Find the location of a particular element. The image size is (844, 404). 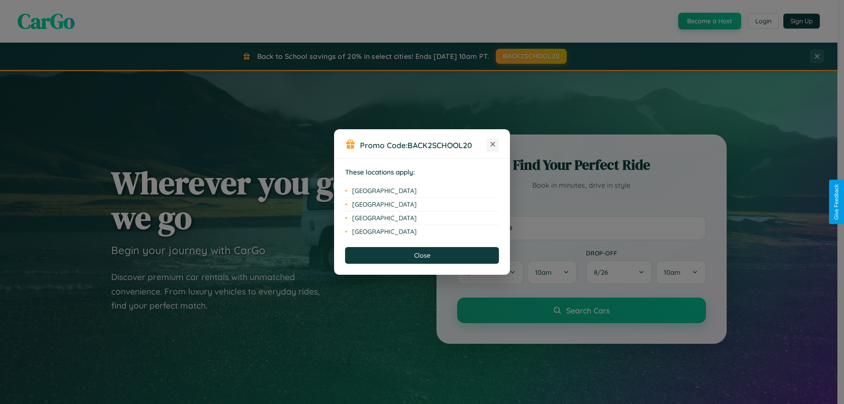

div: Give Feedback is located at coordinates (836, 202).